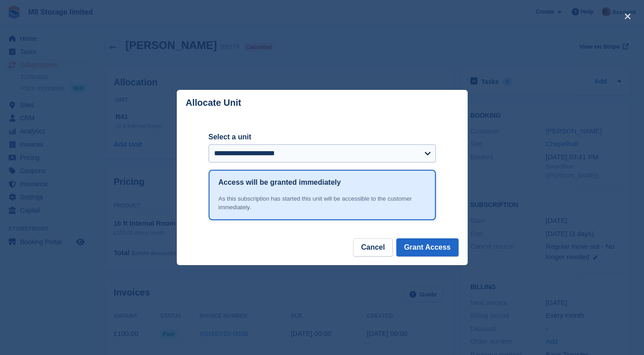 The image size is (644, 355). What do you see at coordinates (279, 183) in the screenshot?
I see `h1: Access will be granted immediately` at bounding box center [279, 183].